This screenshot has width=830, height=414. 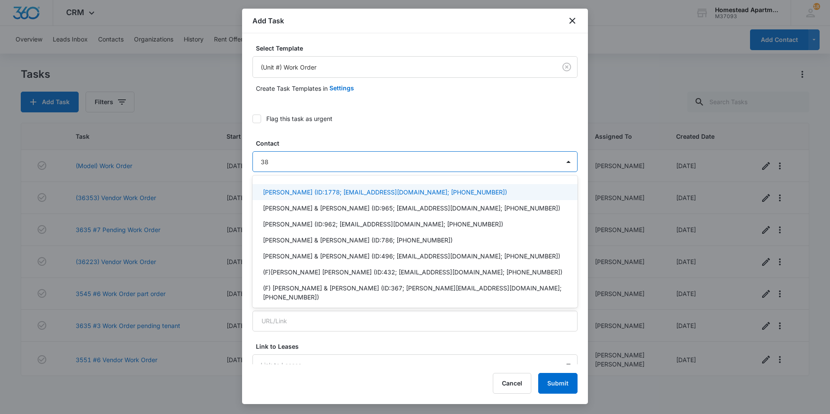 I want to click on div: Flag this task as urgent, so click(x=299, y=118).